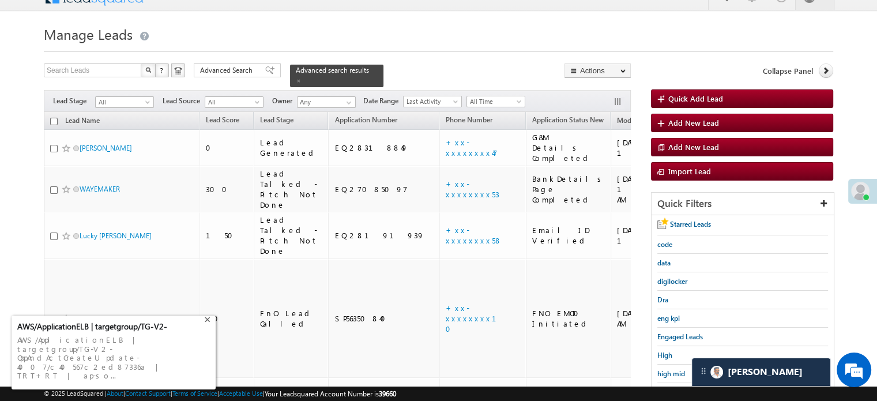 The width and height of the screenshot is (877, 401). I want to click on a: About, so click(115, 393).